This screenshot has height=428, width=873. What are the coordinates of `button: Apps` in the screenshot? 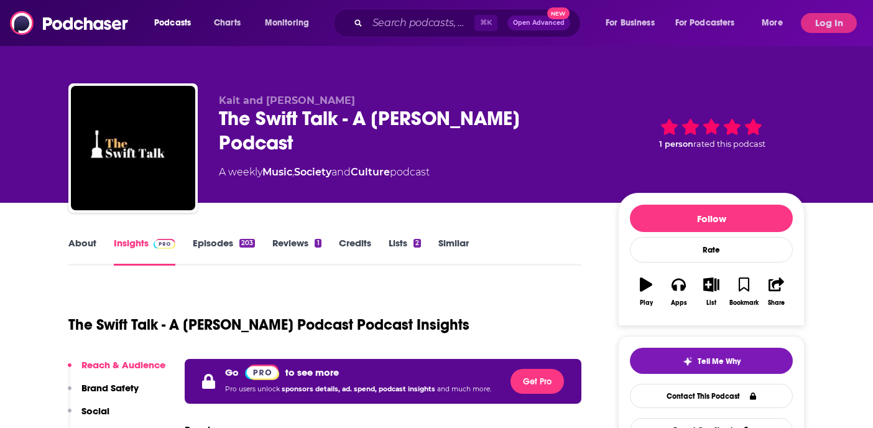 It's located at (678, 291).